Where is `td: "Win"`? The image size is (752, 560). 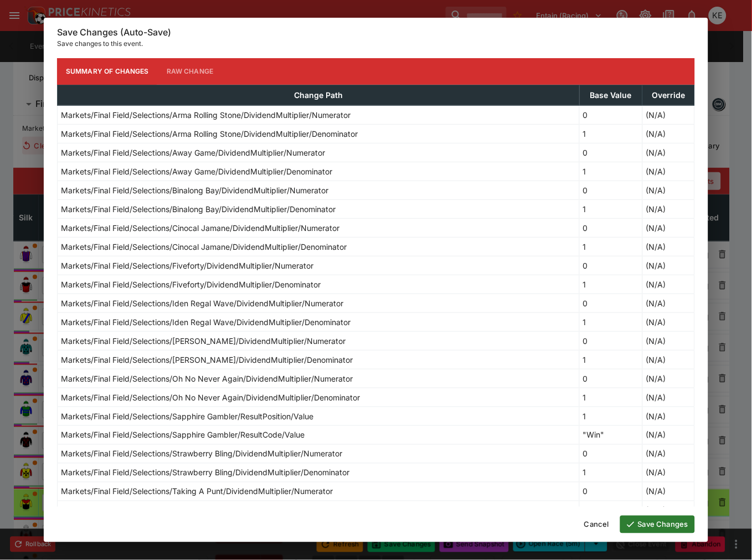
td: "Win" is located at coordinates (612, 435).